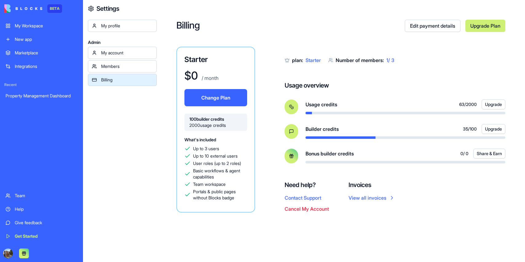 The height and width of the screenshot is (262, 525). What do you see at coordinates (108, 9) in the screenshot?
I see `h4: Settings` at bounding box center [108, 9].